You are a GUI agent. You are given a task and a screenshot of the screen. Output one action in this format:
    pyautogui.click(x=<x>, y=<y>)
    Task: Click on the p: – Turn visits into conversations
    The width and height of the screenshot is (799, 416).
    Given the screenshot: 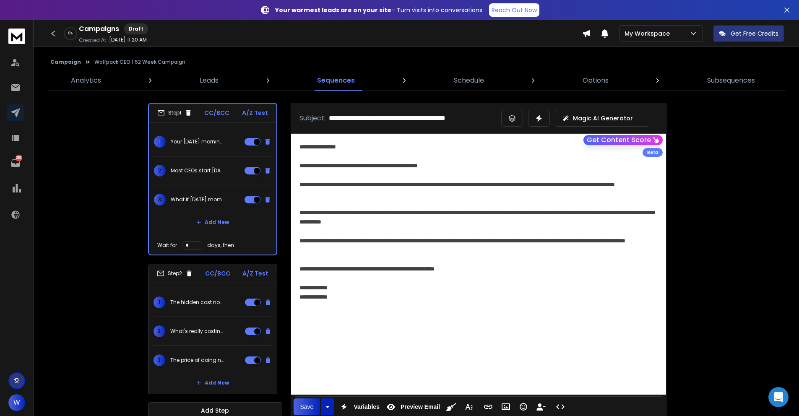 What is the action you would take?
    pyautogui.click(x=379, y=10)
    